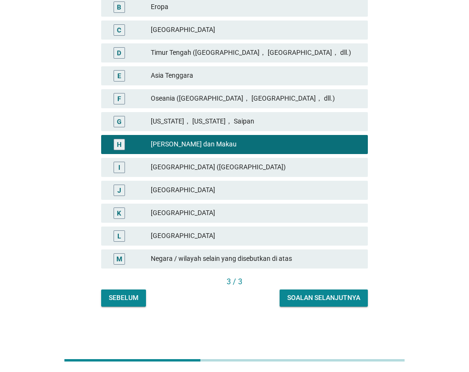 This screenshot has height=372, width=469. I want to click on div: I, so click(119, 167).